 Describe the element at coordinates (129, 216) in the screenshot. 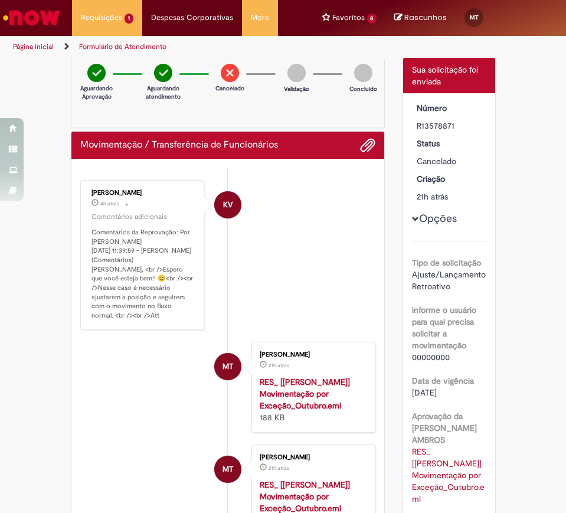

I see `small: Comentários adicionais` at that location.